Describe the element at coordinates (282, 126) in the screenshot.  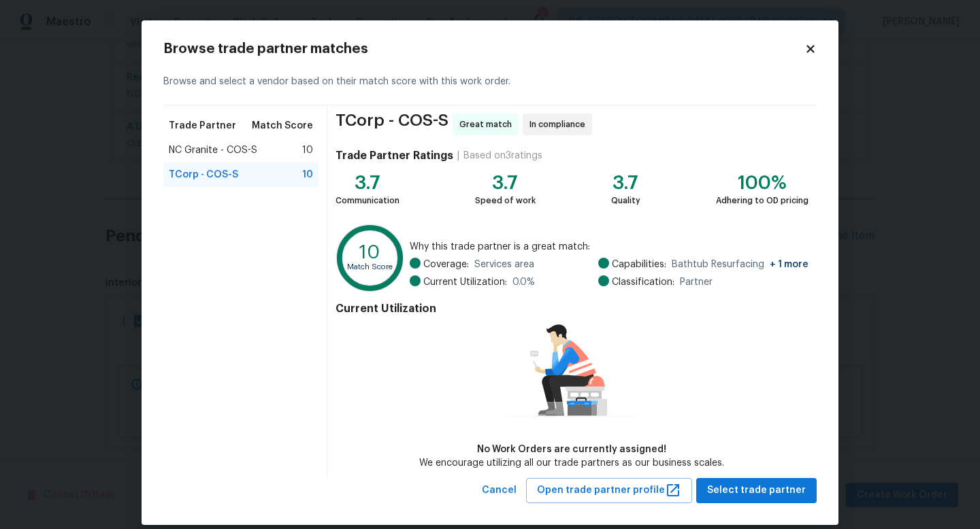
I see `span: Match Score` at that location.